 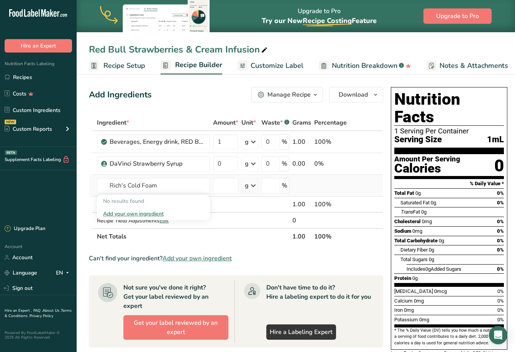 I want to click on section: % Daily Value *, so click(x=449, y=184).